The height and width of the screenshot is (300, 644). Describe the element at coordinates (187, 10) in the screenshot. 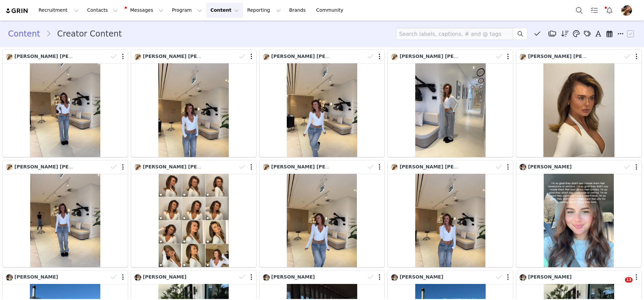

I see `button: Program` at that location.